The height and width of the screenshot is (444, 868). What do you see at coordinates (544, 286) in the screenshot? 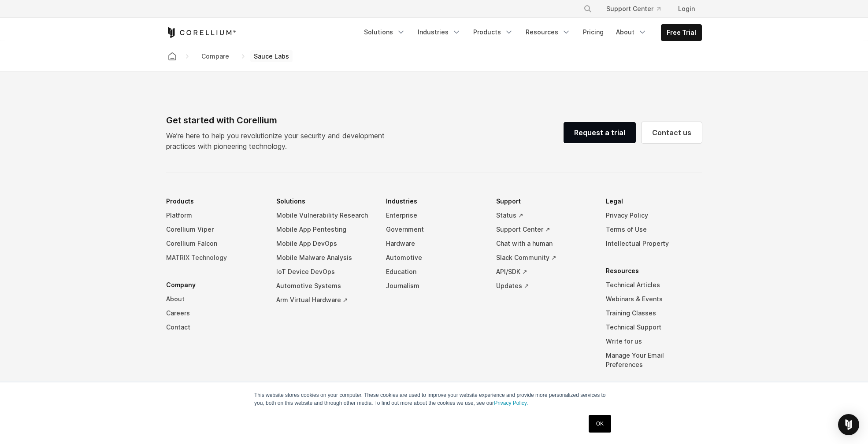
I see `a: Updates ↗` at bounding box center [544, 286].